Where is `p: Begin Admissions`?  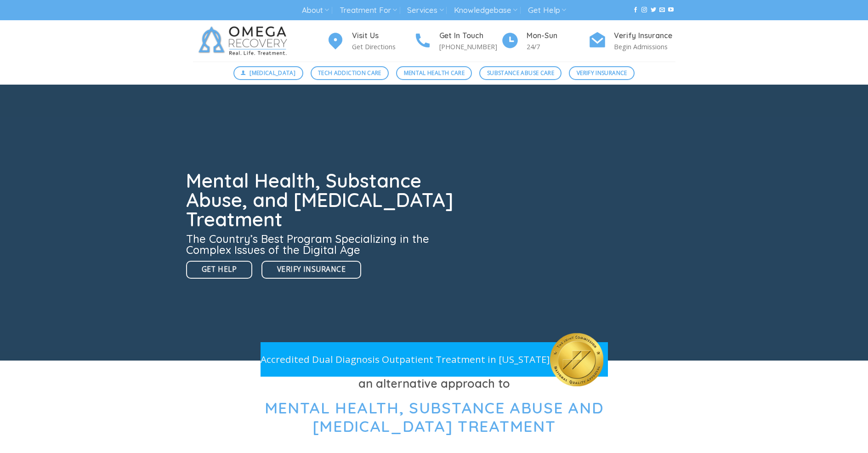 p: Begin Admissions is located at coordinates (644, 46).